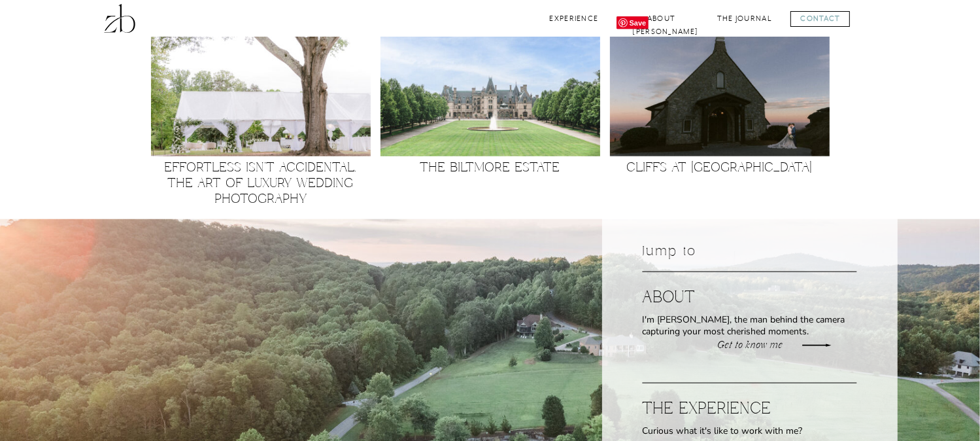 This screenshot has height=441, width=980. Describe the element at coordinates (491, 83) in the screenshot. I see `a: A frontal view of the largest home in the United States, the Biltmore Estate. An Art Deco masterp...` at that location.